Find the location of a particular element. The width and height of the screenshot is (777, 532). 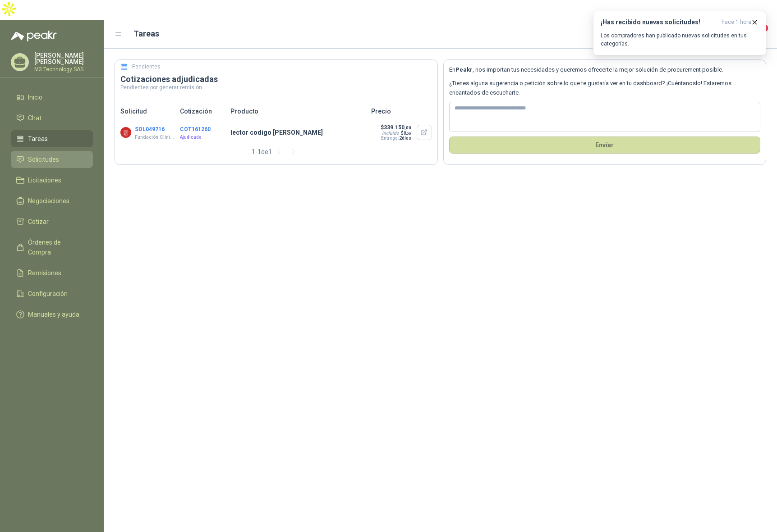

span: 0 is located at coordinates (407, 133).